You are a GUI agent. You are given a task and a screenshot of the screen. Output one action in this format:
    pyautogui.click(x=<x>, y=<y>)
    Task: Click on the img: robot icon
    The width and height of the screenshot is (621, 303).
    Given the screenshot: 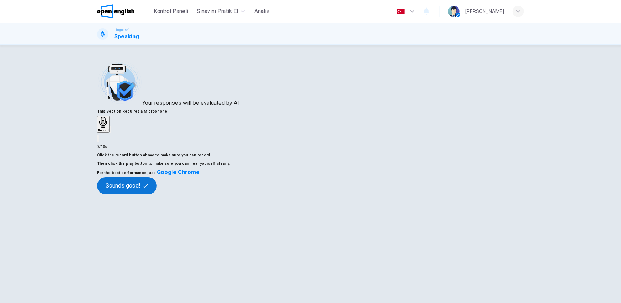 What is the action you would take?
    pyautogui.click(x=120, y=82)
    